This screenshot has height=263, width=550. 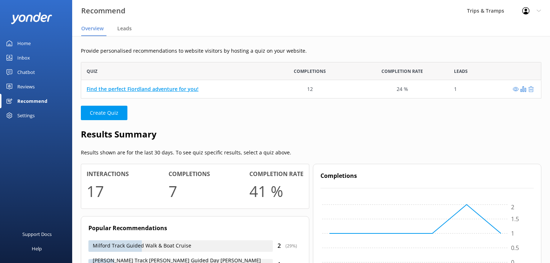 What do you see at coordinates (276, 174) in the screenshot?
I see `h4: Completion rate` at bounding box center [276, 174].